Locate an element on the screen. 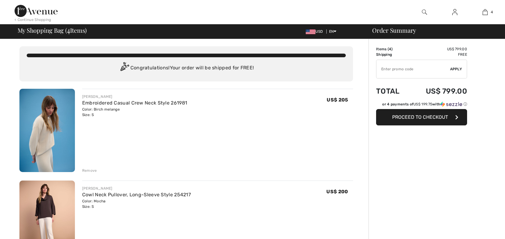 This screenshot has width=505, height=239. span: EN is located at coordinates (333, 32).